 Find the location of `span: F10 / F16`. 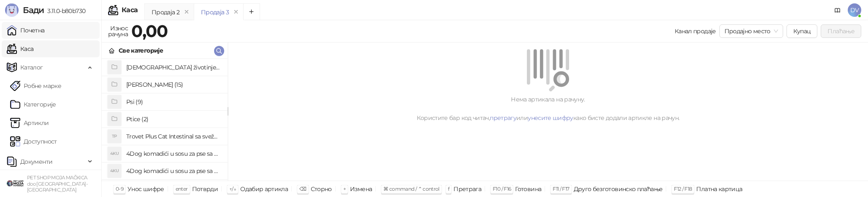

span: F10 / F16 is located at coordinates (502, 189).